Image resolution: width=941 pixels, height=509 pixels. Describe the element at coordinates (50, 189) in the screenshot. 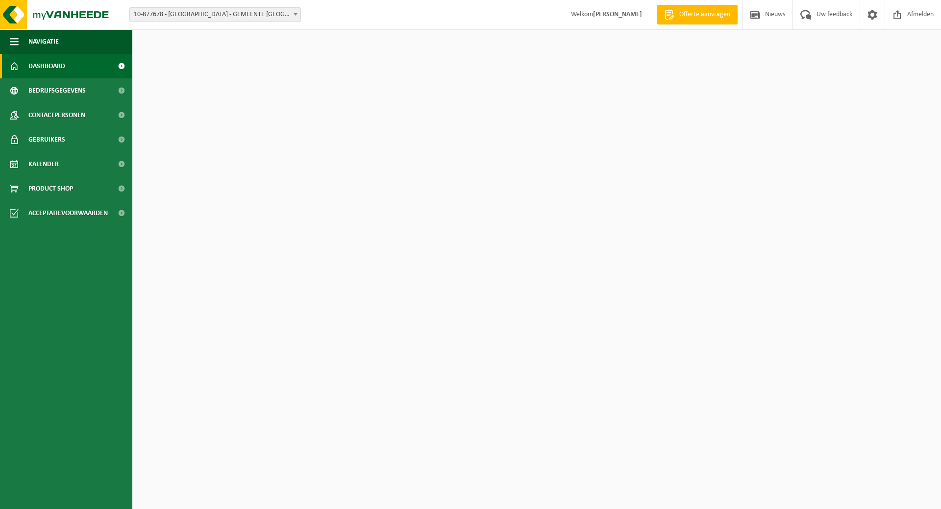

I see `span: Product Shop` at that location.